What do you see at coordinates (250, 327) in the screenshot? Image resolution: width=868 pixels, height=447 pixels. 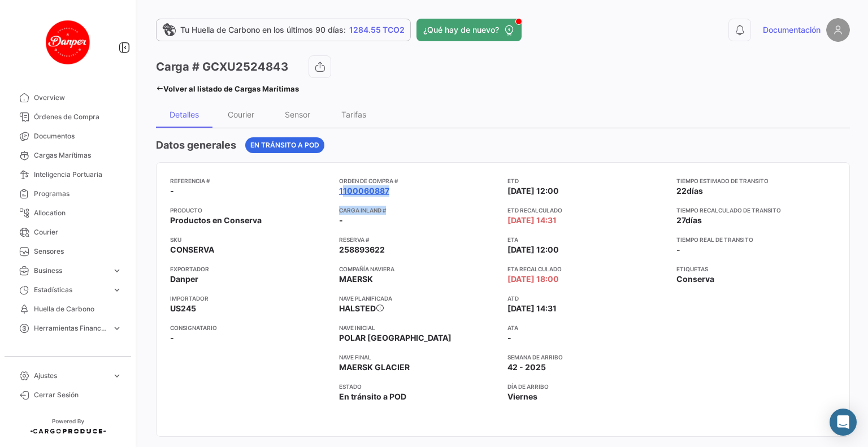 I see `app-card-info-title: Consignatario` at bounding box center [250, 327].